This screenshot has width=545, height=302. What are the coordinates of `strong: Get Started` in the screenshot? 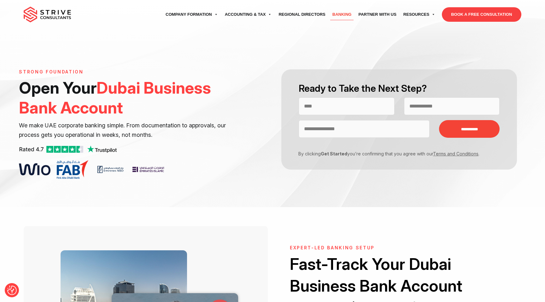 It's located at (334, 154).